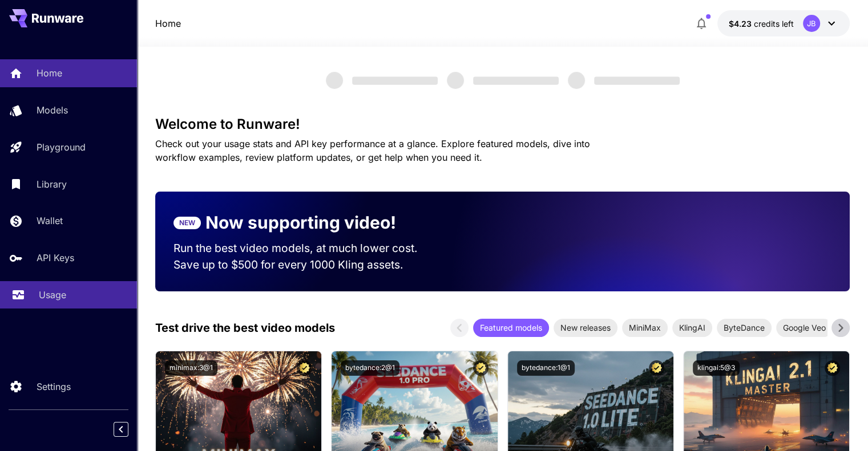 The image size is (868, 451). I want to click on p: Models, so click(52, 110).